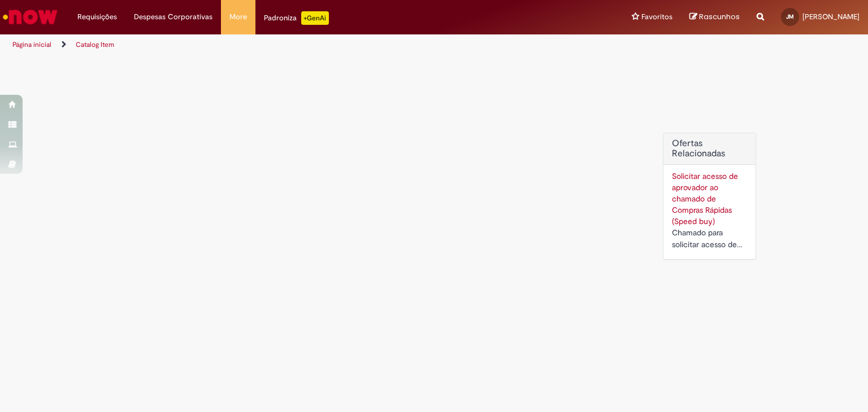 The height and width of the screenshot is (412, 868). What do you see at coordinates (296, 18) in the screenshot?
I see `div: Padroniza` at bounding box center [296, 18].